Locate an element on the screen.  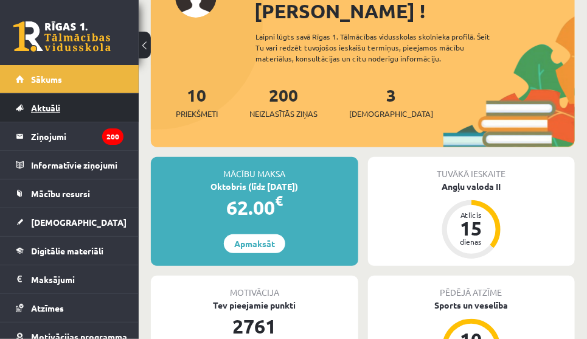
a: Apmaksāt is located at coordinates (254, 243).